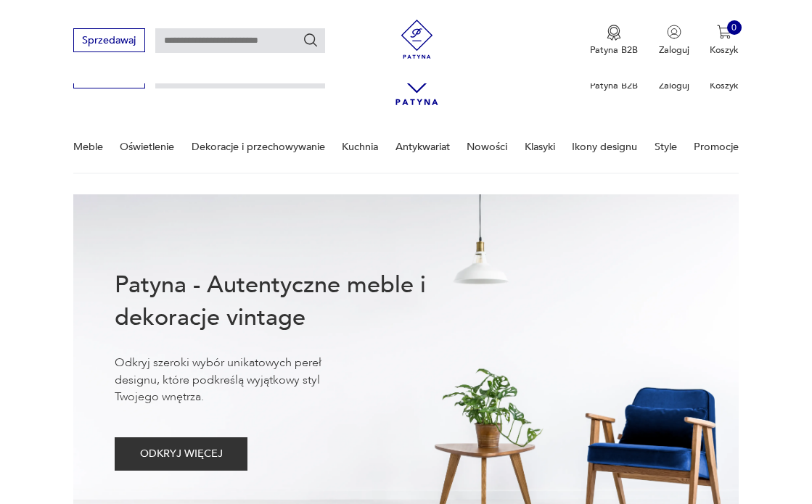 Image resolution: width=812 pixels, height=504 pixels. Describe the element at coordinates (540, 146) in the screenshot. I see `a: Klasyki` at that location.